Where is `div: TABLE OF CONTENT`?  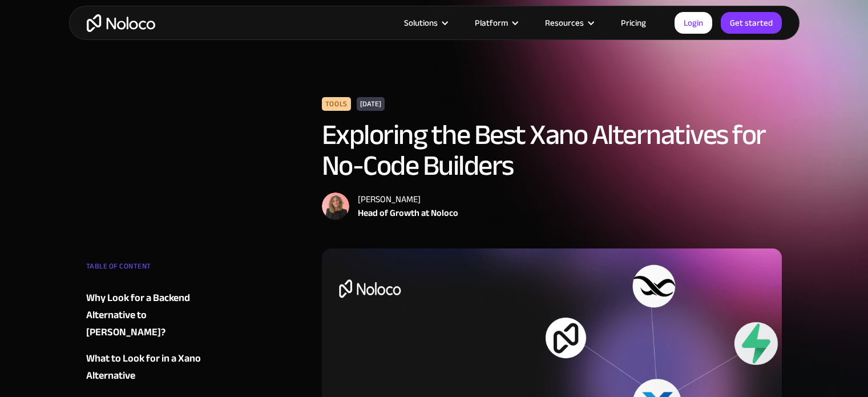 div: TABLE OF CONTENT is located at coordinates (155, 269).